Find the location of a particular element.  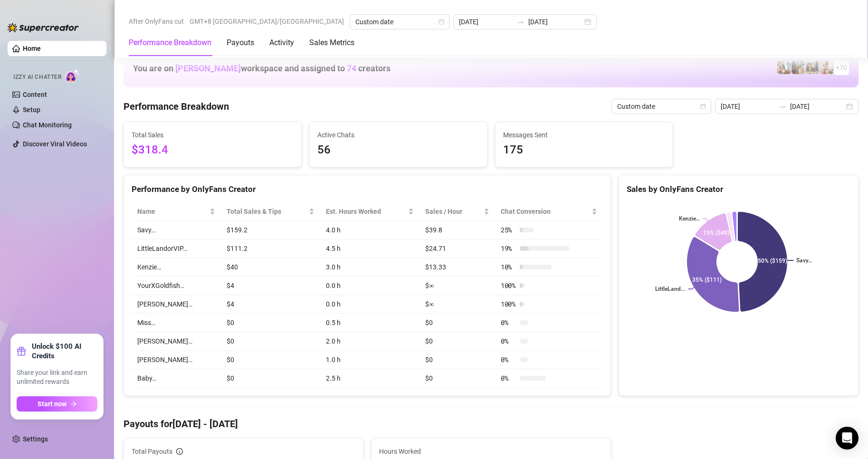

span: Start now is located at coordinates (52, 404).